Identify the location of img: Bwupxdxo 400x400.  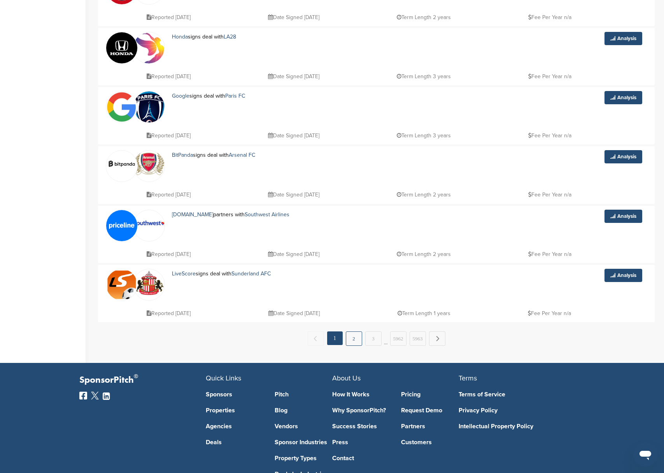
(122, 107).